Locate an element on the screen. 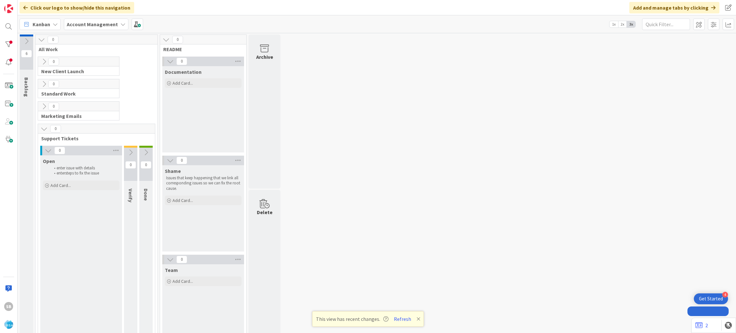 This screenshot has height=333, width=736. div: Get Started is located at coordinates (711, 299).